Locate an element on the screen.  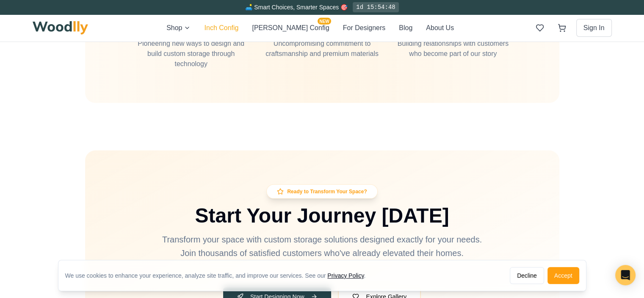
div: 1d 15:54:48 is located at coordinates (376, 7).